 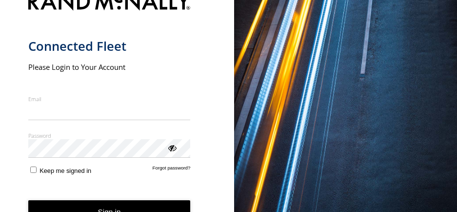 I want to click on label: Email, so click(x=109, y=98).